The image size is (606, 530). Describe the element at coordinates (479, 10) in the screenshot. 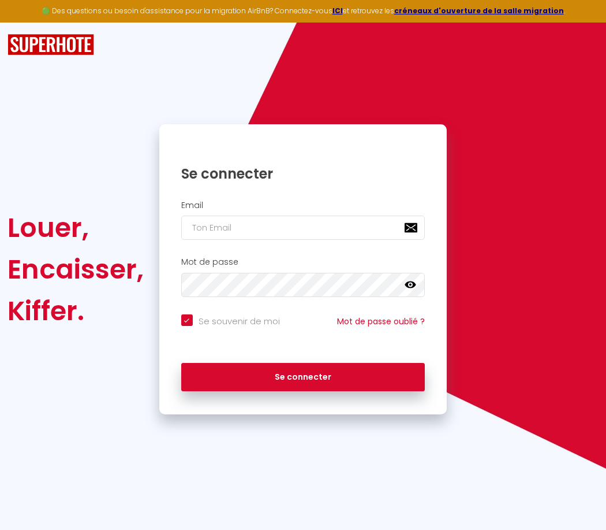

I see `strong: créneaux d'ouverture de la salle migration` at that location.